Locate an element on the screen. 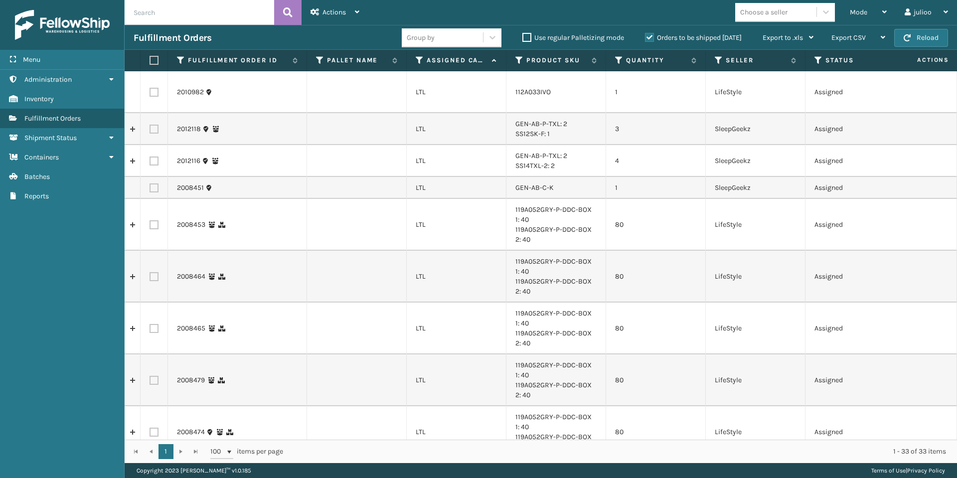 The height and width of the screenshot is (478, 957). span: items per page is located at coordinates (247, 452).